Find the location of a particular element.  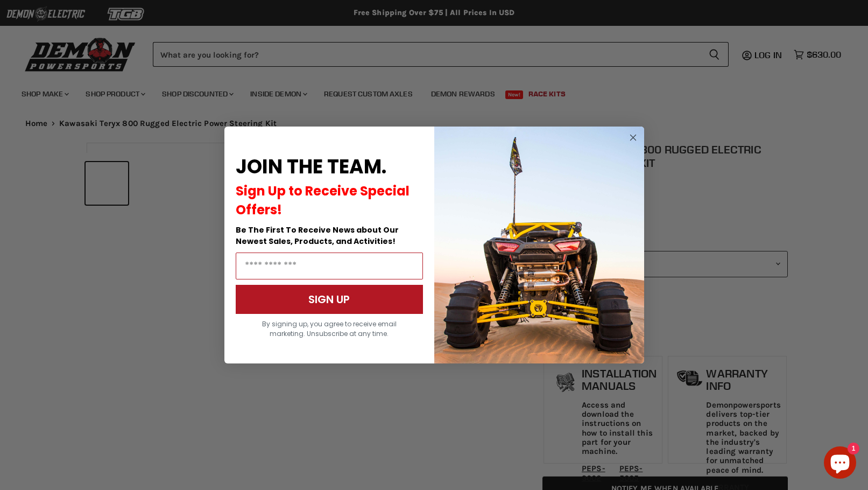

img: a9095488-b6e7-41ba-879d-588abfab540b.jpeg is located at coordinates (540, 245).